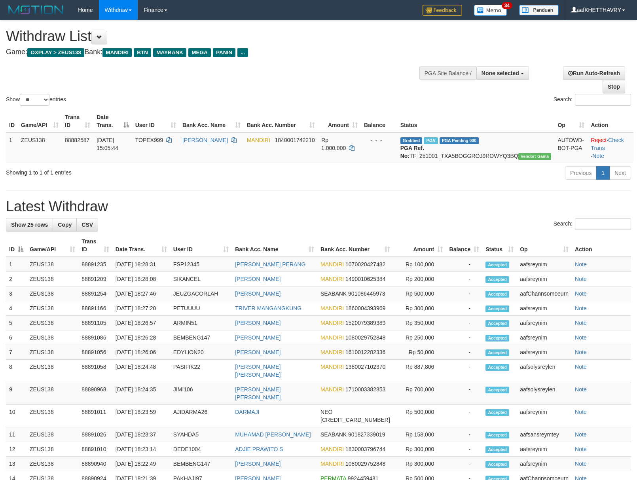 This screenshot has width=637, height=480. Describe the element at coordinates (259, 449) in the screenshot. I see `a: ADJIE PRAWITO S` at that location.